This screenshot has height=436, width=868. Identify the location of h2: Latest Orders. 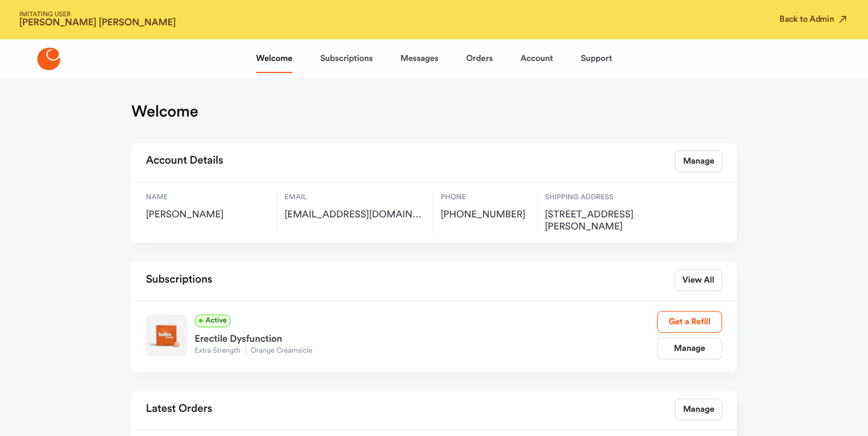
(179, 409).